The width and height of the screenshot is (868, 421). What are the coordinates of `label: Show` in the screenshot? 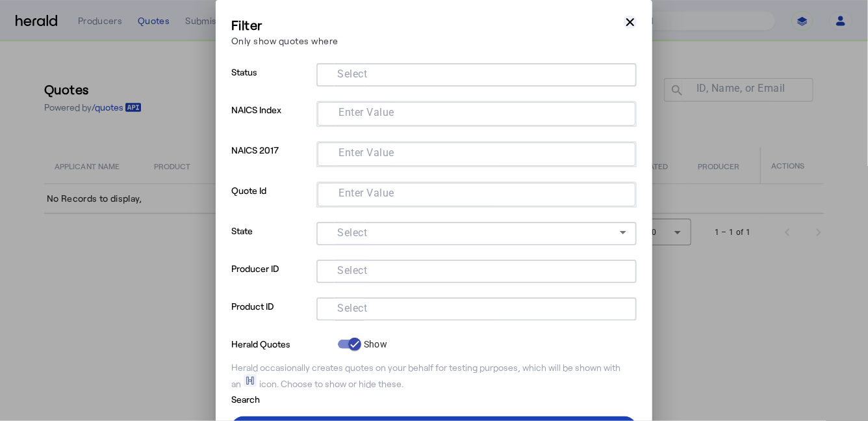 It's located at (374, 344).